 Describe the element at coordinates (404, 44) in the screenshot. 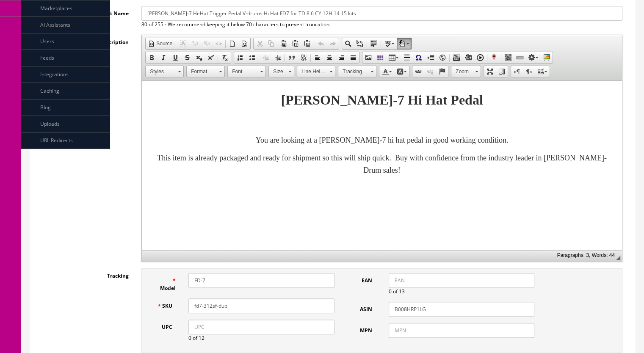

I see `a: AutoCorrect` at that location.